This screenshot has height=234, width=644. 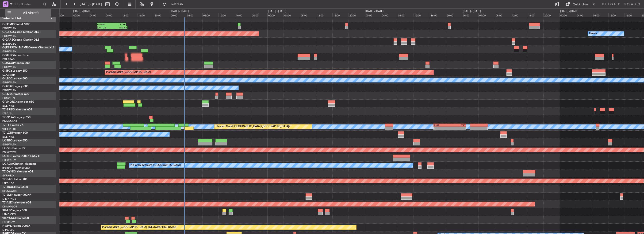 I want to click on span: G-SIRS, so click(x=7, y=55).